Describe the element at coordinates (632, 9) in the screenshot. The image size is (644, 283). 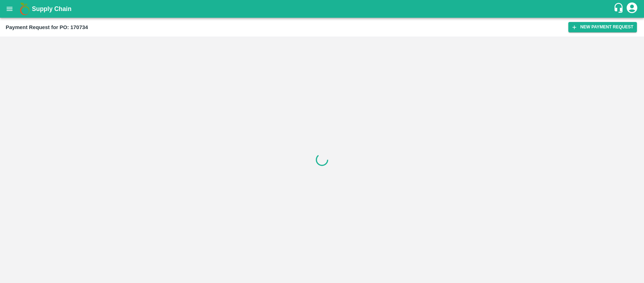
I see `div: account of current user` at that location.